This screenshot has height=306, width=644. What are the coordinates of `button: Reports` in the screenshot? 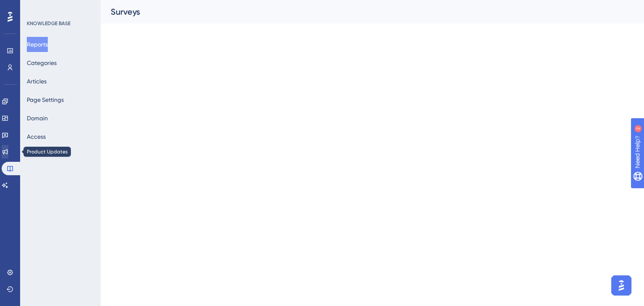 It's located at (37, 44).